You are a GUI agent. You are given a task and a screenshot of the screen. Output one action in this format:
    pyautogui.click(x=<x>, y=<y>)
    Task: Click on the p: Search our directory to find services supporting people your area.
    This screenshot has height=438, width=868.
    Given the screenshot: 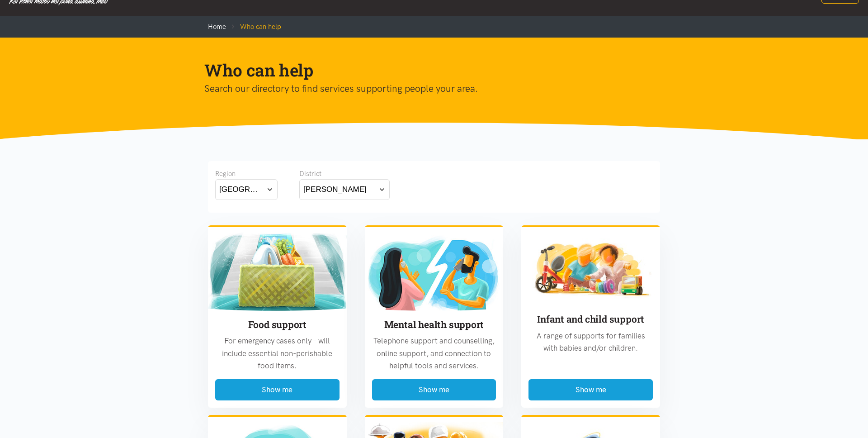 What is the action you would take?
    pyautogui.click(x=427, y=89)
    